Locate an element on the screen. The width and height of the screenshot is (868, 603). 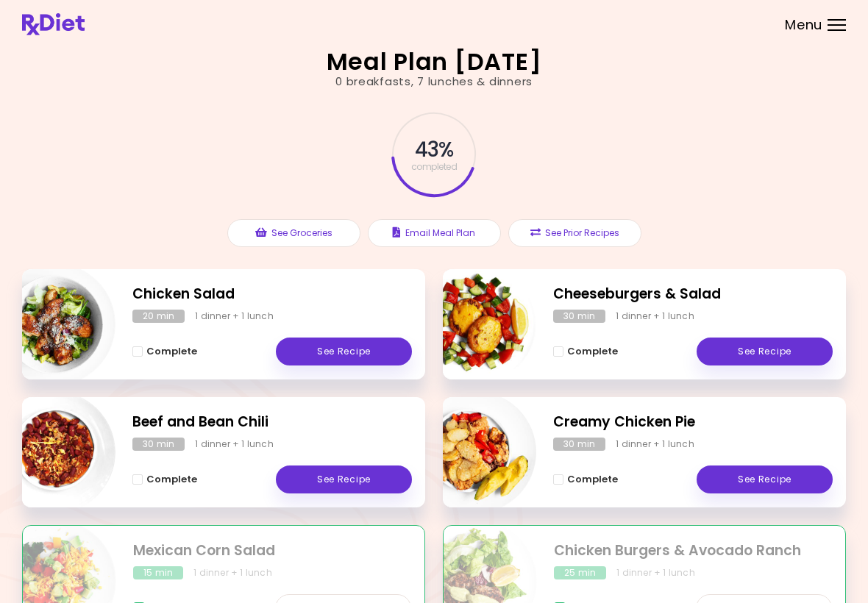
a: See Recipe - Chicken Salad is located at coordinates (343, 352).